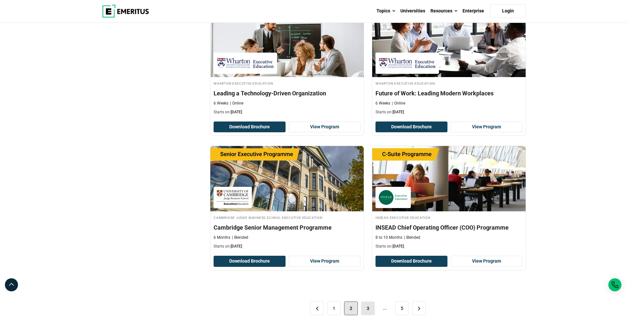 Image resolution: width=628 pixels, height=324 pixels. What do you see at coordinates (287, 65) in the screenshot?
I see `a: Leadership Course by Wharton Executive Education - September 30, 2025 Wharton Executive Education...` at bounding box center [287, 65].